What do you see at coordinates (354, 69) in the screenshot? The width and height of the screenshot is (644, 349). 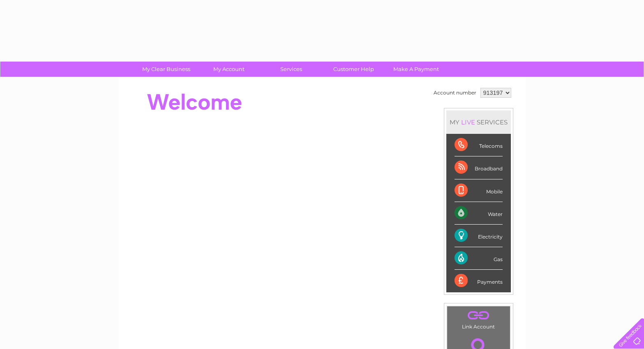 I see `a: Customer Help` at bounding box center [354, 69].